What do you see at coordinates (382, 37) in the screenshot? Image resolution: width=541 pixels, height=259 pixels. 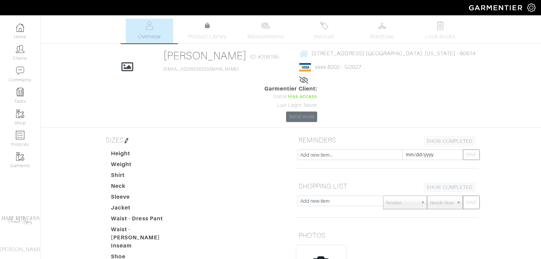 I see `span: Wardrobe` at bounding box center [382, 37].